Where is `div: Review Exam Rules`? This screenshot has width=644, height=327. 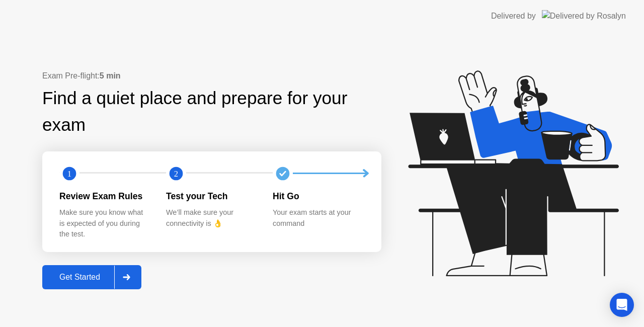
div: Review Exam Rules is located at coordinates (105, 196).